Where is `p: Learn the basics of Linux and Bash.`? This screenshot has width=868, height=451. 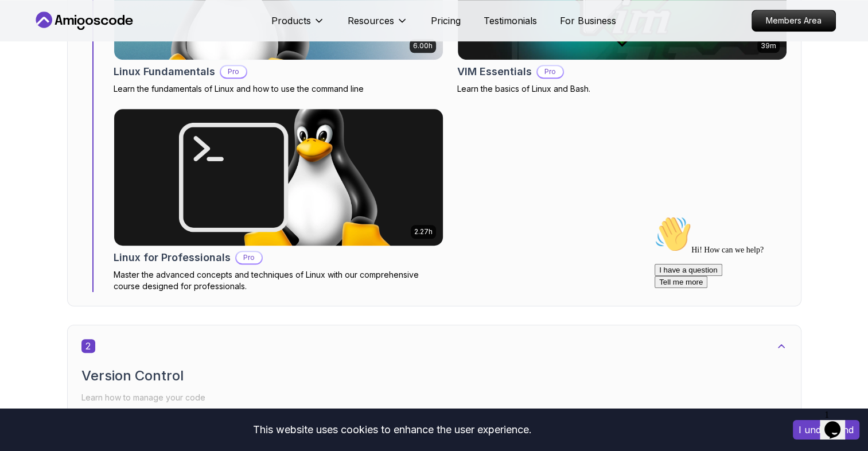
p: Learn the basics of Linux and Bash. is located at coordinates (622, 89).